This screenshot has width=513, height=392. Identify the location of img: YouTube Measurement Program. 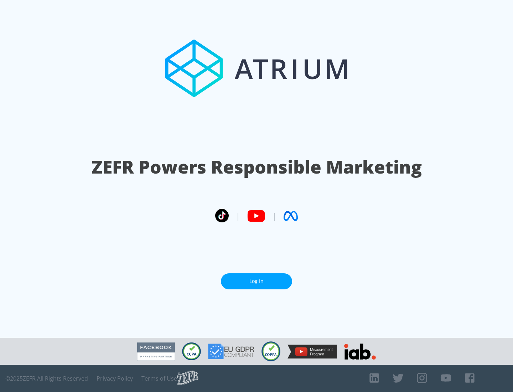
(312, 351).